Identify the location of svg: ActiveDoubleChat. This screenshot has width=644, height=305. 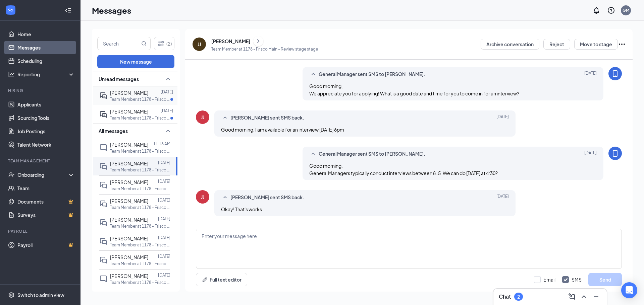
(103, 96).